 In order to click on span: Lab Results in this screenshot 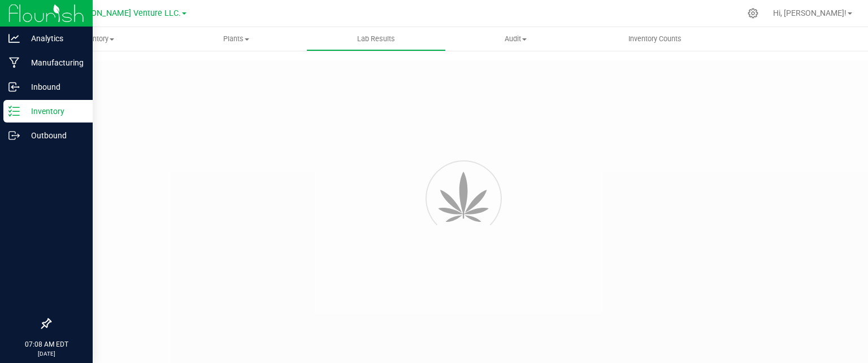, I will do `click(376, 39)`.